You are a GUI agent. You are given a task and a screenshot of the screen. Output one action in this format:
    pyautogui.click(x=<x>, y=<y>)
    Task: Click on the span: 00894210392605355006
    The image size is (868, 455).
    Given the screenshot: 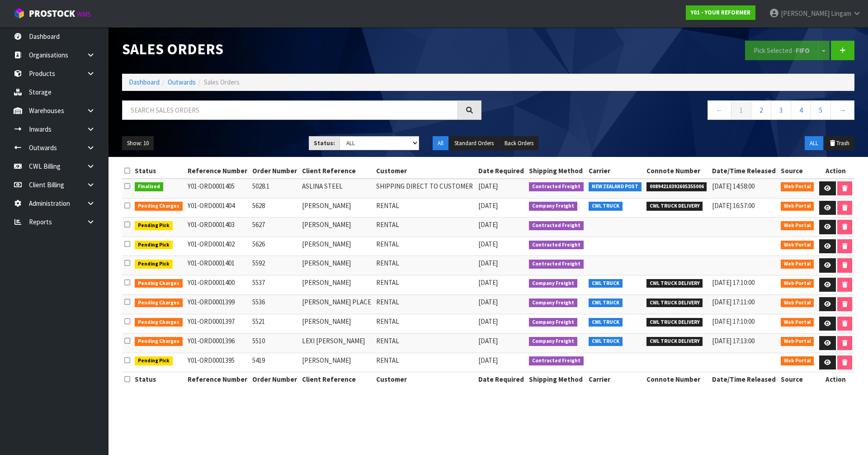 What is the action you would take?
    pyautogui.click(x=676, y=187)
    